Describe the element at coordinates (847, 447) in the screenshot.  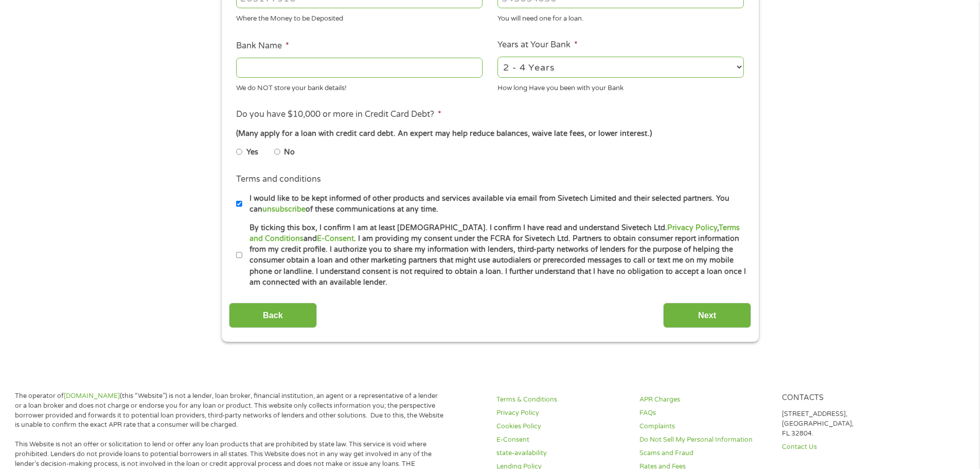
I see `a: Contact Us` at that location.